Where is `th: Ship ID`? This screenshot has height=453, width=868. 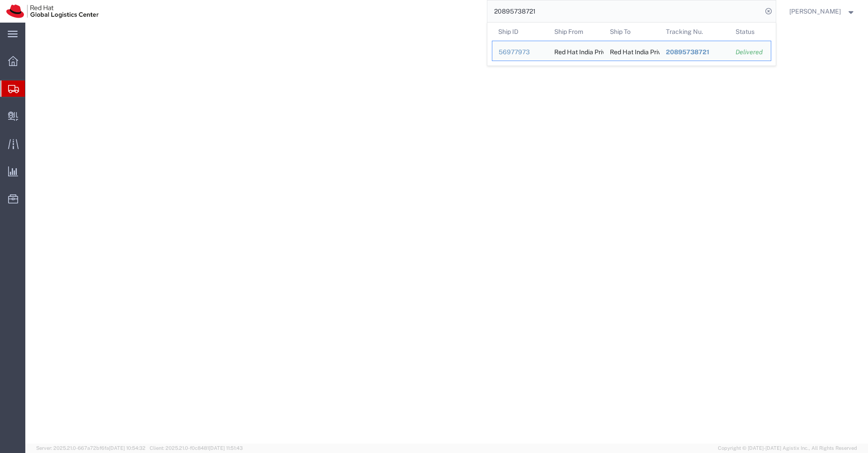
th: Ship ID is located at coordinates (520, 32).